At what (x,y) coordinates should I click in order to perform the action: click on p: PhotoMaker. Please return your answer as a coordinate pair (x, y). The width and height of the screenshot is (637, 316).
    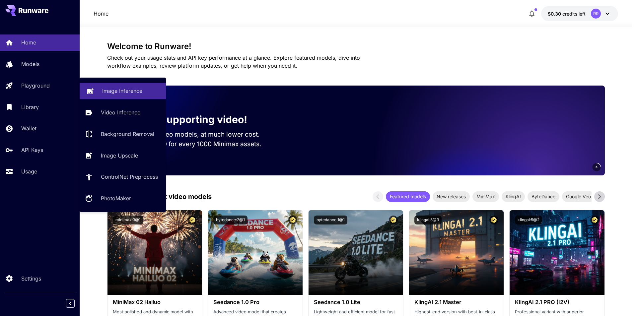
    Looking at the image, I should click on (116, 198).